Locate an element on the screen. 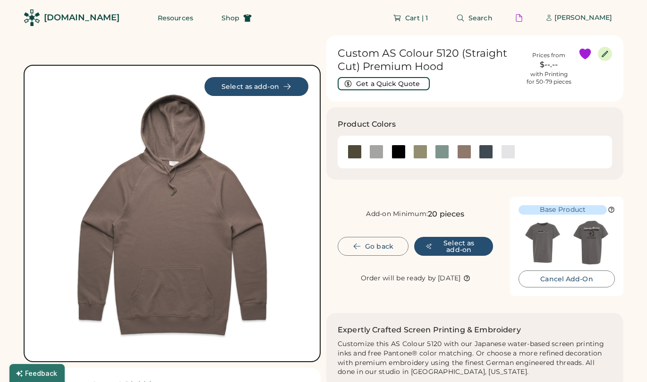  h1: Custom AS Colour 5120 (Straight Cut) Premium Hood is located at coordinates (428, 60).